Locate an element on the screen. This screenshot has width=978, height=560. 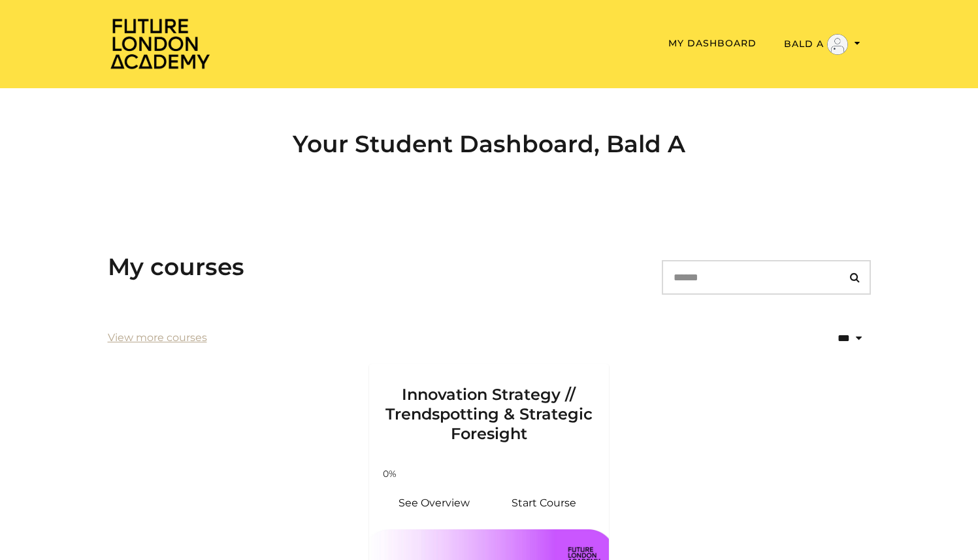
h3: My courses is located at coordinates (175, 267).